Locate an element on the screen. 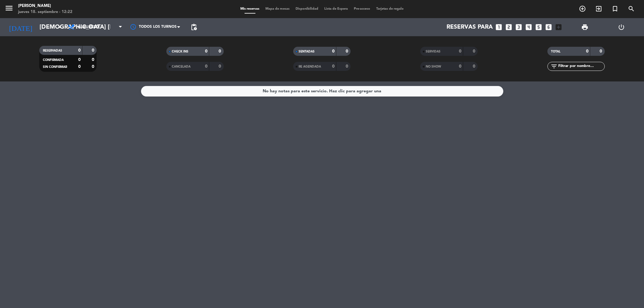 The image size is (644, 308). span: Lista de Espera is located at coordinates (336, 9).